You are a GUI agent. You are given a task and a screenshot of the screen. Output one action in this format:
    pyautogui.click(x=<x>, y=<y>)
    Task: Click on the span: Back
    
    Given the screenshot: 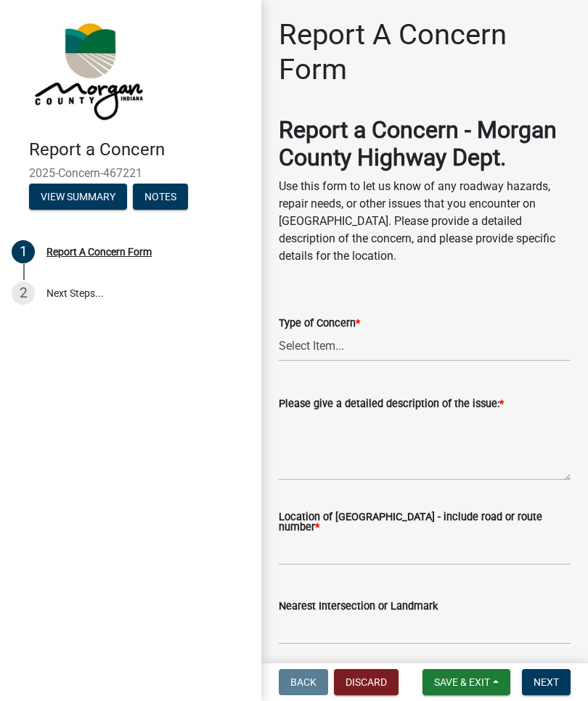 What is the action you would take?
    pyautogui.click(x=304, y=683)
    